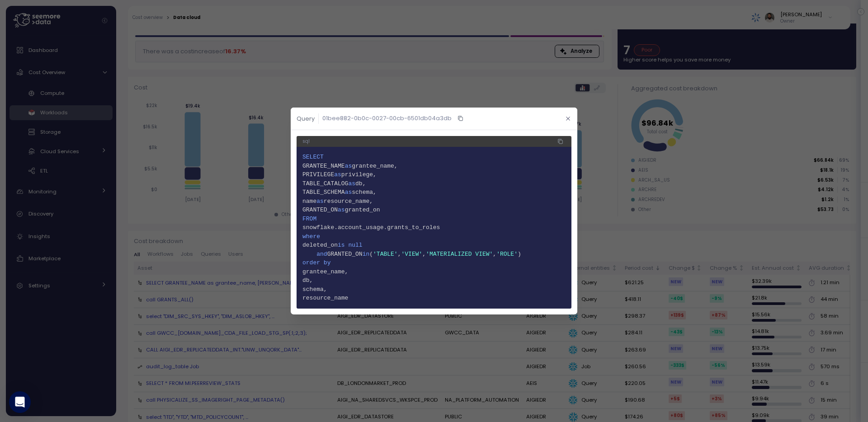  Describe the element at coordinates (366, 254) in the screenshot. I see `span: in` at that location.